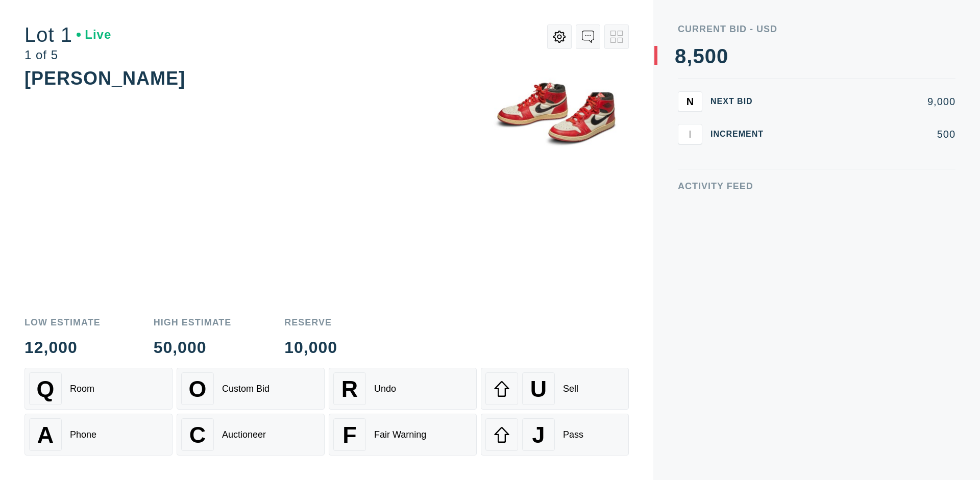 Image resolution: width=980 pixels, height=480 pixels. Describe the element at coordinates (403, 389) in the screenshot. I see `button: RUndo` at that location.